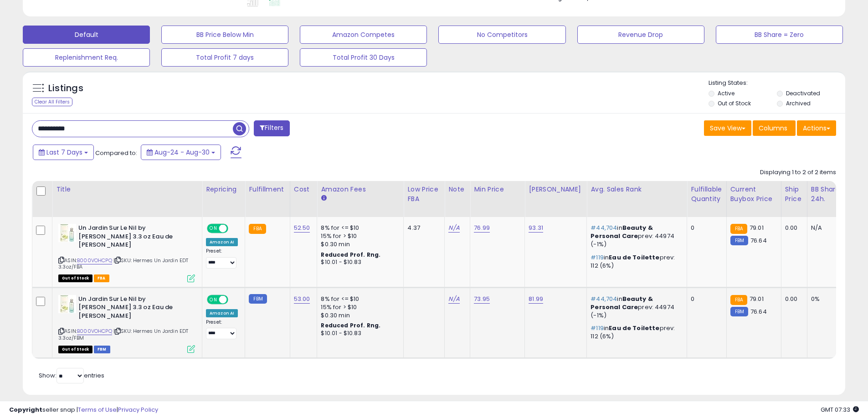 Image resolution: width=868 pixels, height=419 pixels. I want to click on div: Fulfillment, so click(267, 189).